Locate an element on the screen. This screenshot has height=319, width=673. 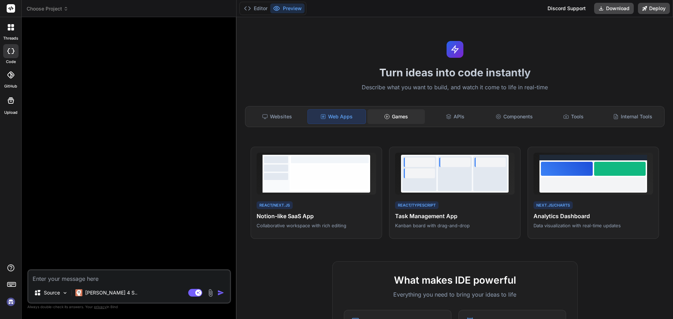
p: Always double-check its answers. Your in Bind is located at coordinates (129, 307).